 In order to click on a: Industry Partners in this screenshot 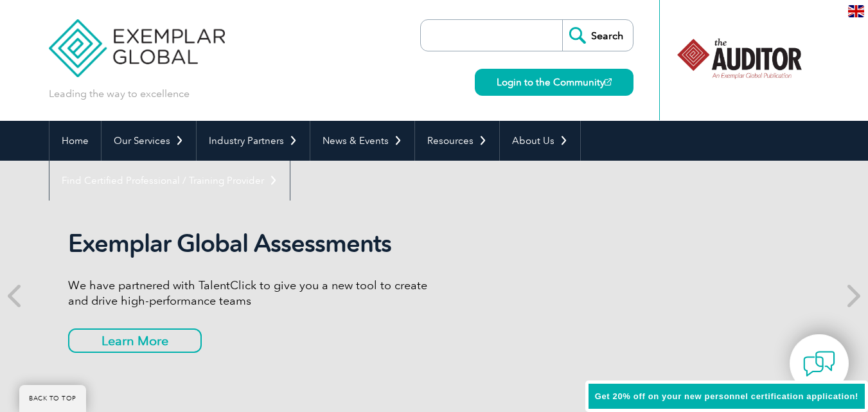, I will do `click(253, 141)`.